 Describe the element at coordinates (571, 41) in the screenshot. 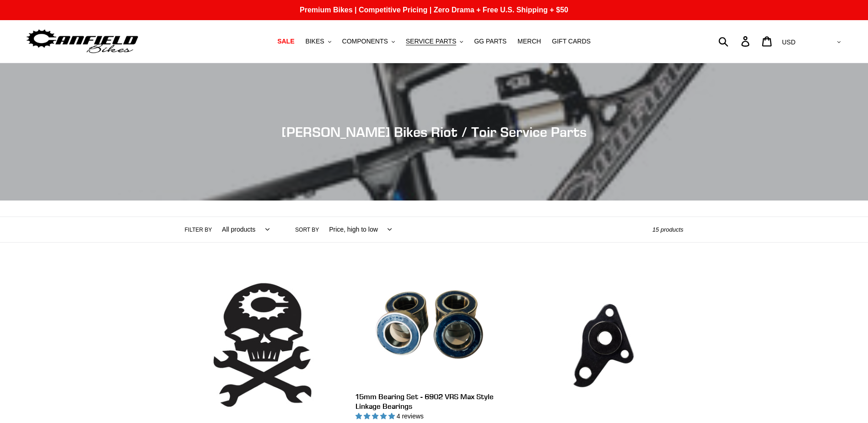

I see `a: GIFT CARDS` at that location.